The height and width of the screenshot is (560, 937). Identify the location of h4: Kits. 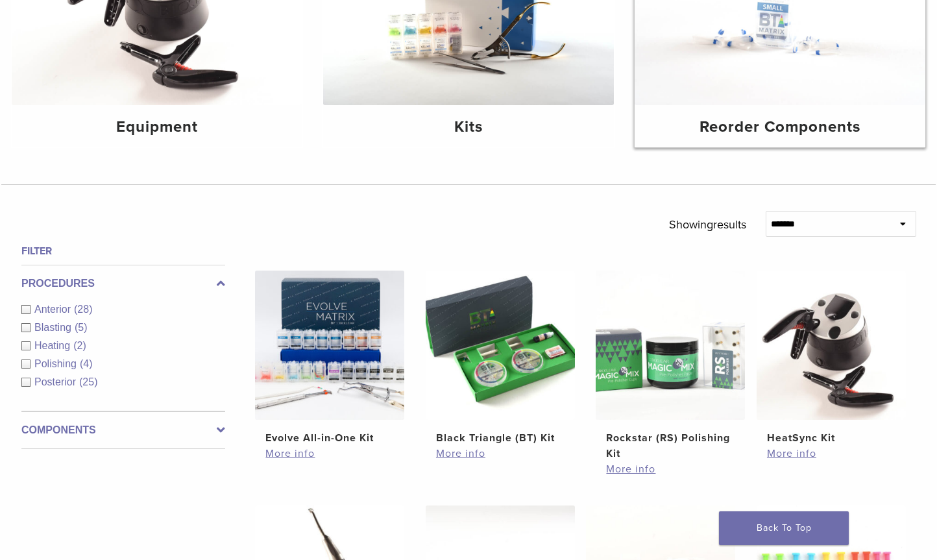
(469, 127).